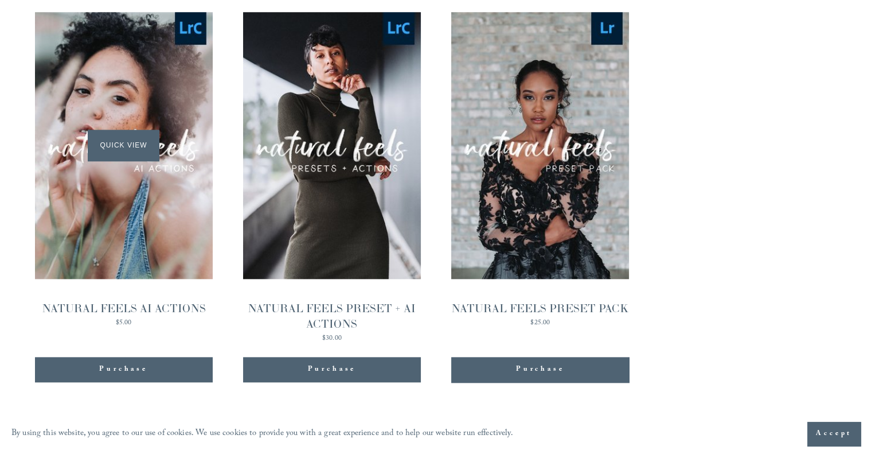 The width and height of the screenshot is (872, 454). What do you see at coordinates (332, 338) in the screenshot?
I see `div: $30.00` at bounding box center [332, 338].